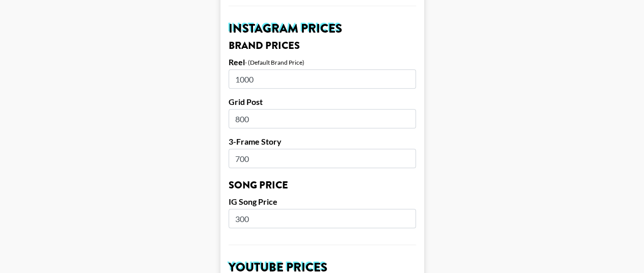  Describe the element at coordinates (275, 62) in the screenshot. I see `div: - (Default Brand Price)` at that location.